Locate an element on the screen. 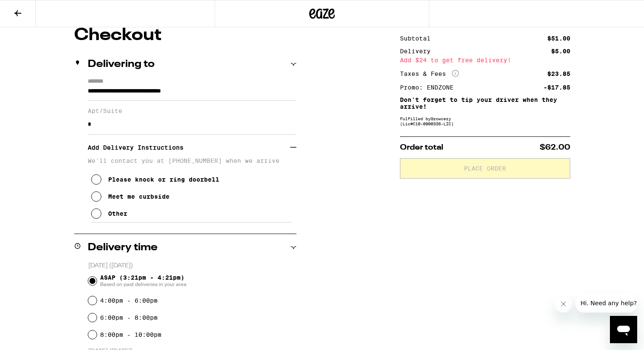  span: Place Order is located at coordinates (485, 168).